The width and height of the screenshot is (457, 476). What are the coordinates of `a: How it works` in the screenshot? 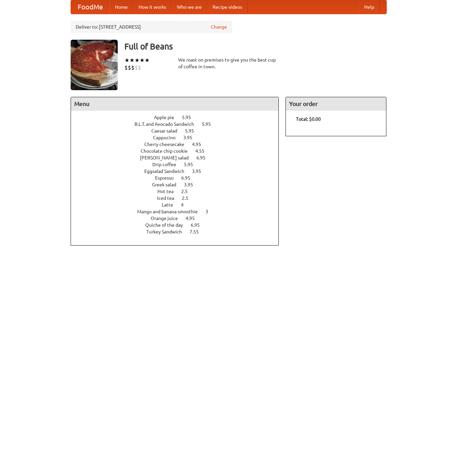 It's located at (152, 7).